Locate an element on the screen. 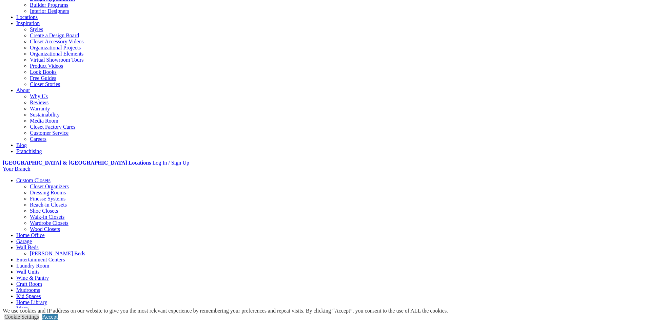 This screenshot has height=320, width=646. a: Log In / Sign Up is located at coordinates (170, 163).